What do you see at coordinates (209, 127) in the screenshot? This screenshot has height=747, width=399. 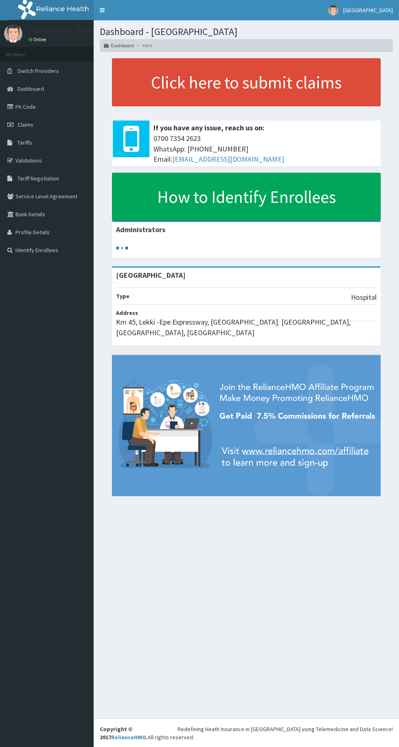 I see `b: If you have any issue, reach us on:` at bounding box center [209, 127].